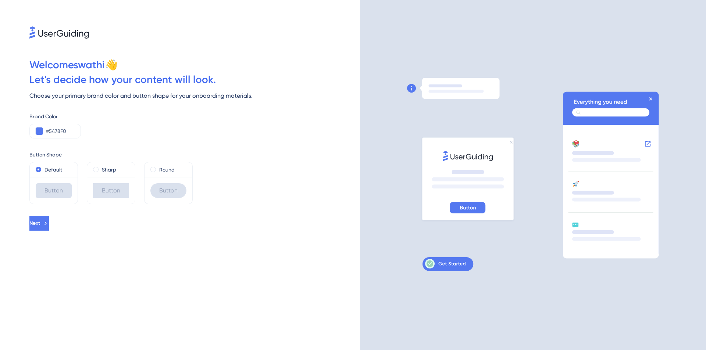 This screenshot has width=706, height=350. What do you see at coordinates (109, 170) in the screenshot?
I see `label: Sharp` at bounding box center [109, 170].